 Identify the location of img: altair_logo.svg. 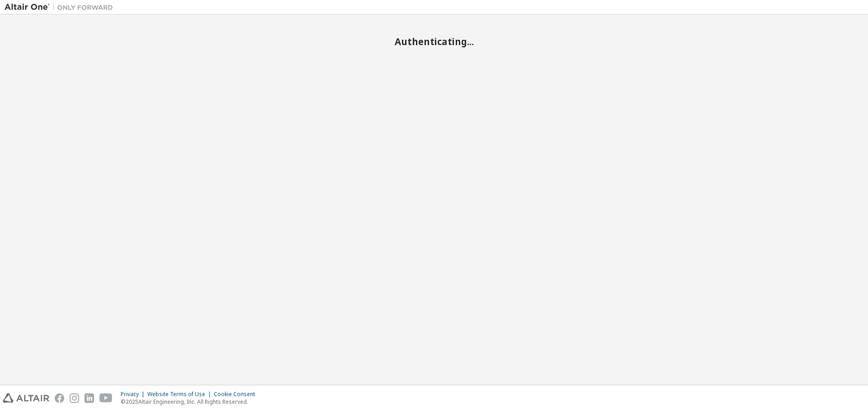
(26, 398).